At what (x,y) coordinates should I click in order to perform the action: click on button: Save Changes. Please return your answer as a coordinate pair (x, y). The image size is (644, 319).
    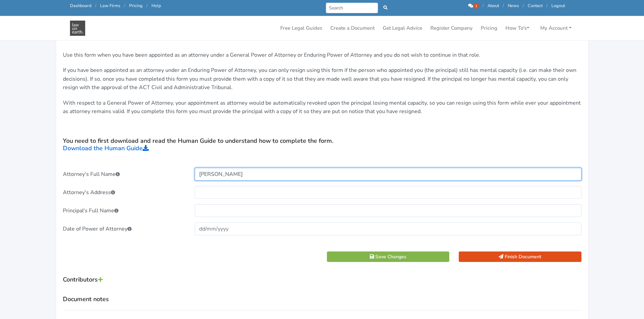
    Looking at the image, I should click on (389, 257).